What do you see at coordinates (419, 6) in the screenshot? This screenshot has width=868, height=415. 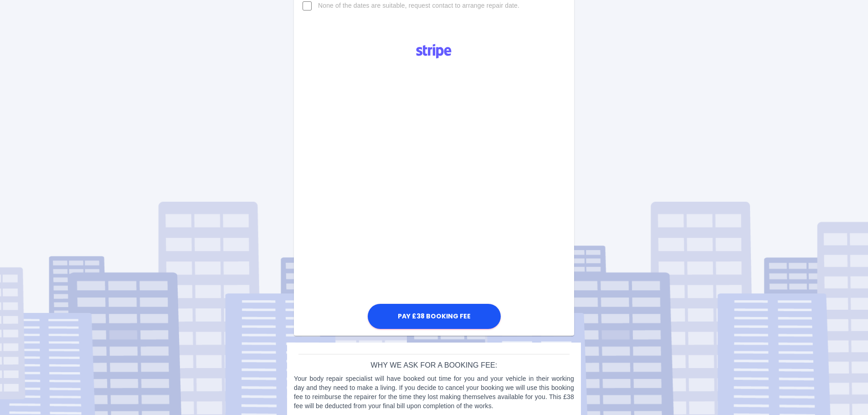 I see `span: None of the dates are suitable, request contact to arrange repair date.` at bounding box center [419, 6].